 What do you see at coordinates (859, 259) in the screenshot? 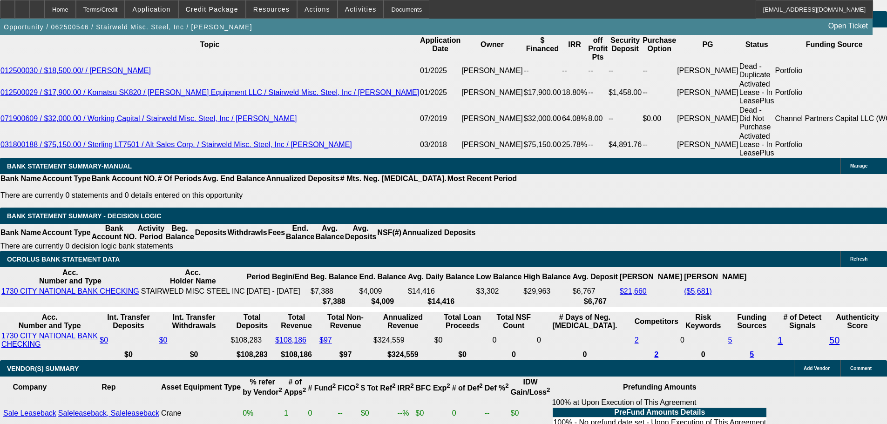
I see `span: Refresh` at bounding box center [859, 259].